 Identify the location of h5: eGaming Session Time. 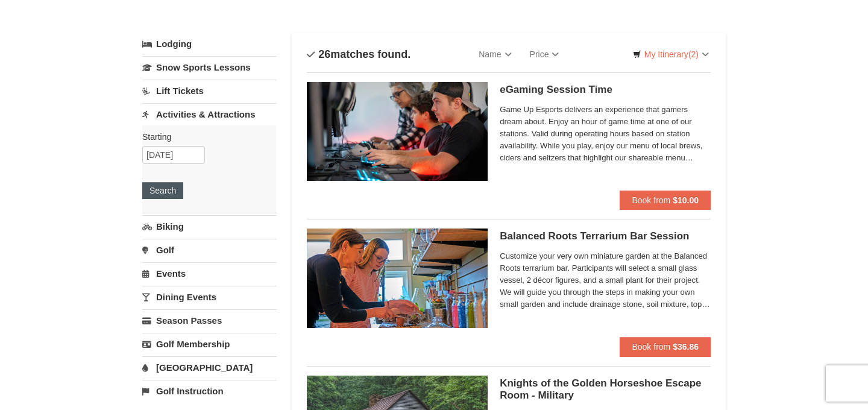
(605, 90).